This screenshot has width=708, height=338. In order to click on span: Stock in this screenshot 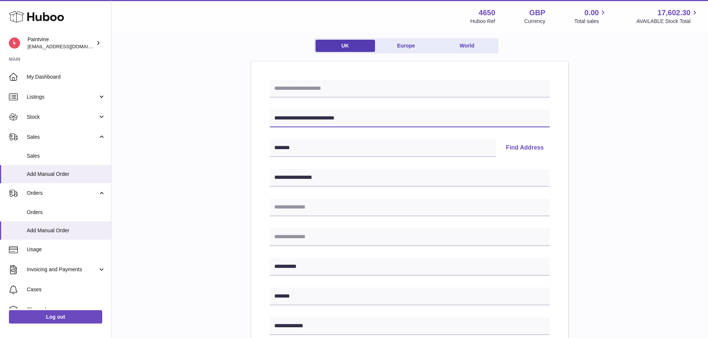, I will do `click(62, 117)`.